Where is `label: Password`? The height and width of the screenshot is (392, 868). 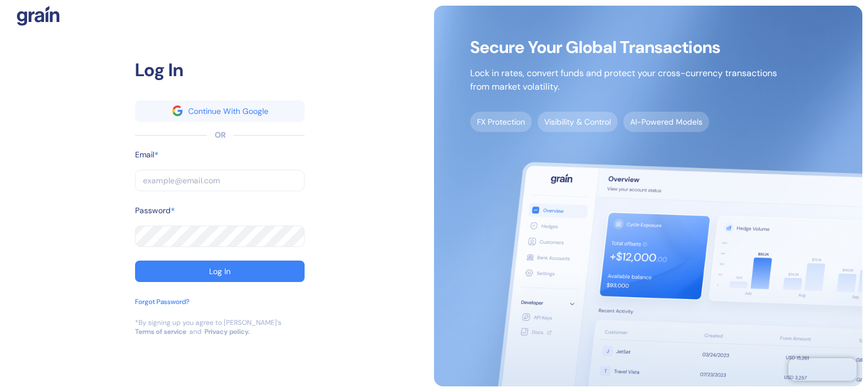 label: Password is located at coordinates (152, 211).